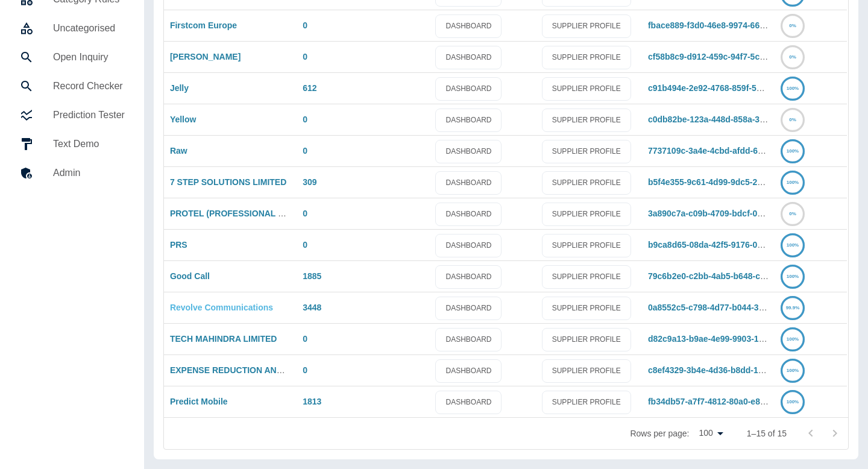  Describe the element at coordinates (72, 115) in the screenshot. I see `a: Prediction Tester` at that location.